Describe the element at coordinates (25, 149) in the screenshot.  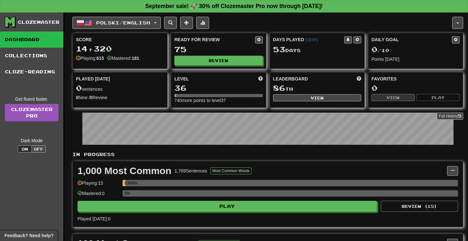
I see `button: On` at that location.